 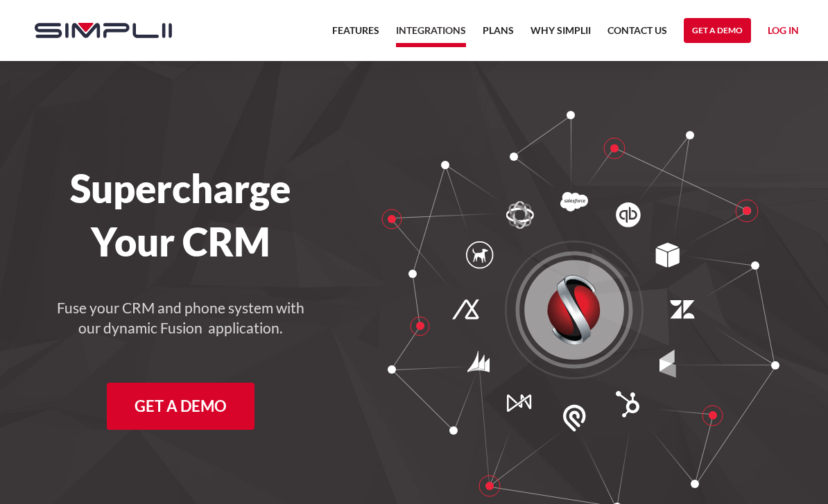 I want to click on a: Log in, so click(x=783, y=32).